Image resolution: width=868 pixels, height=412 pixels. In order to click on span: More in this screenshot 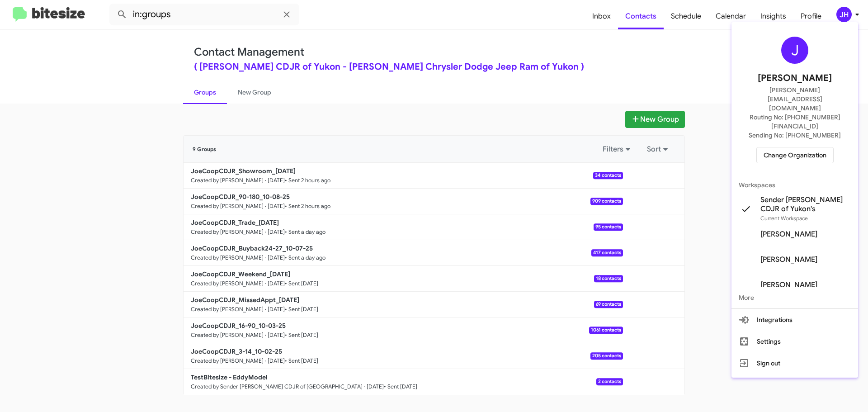, I will do `click(795, 297)`.